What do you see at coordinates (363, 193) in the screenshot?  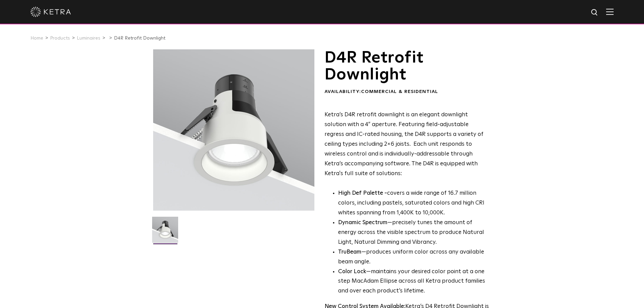 I see `strong: High Def Palette -` at bounding box center [363, 193].